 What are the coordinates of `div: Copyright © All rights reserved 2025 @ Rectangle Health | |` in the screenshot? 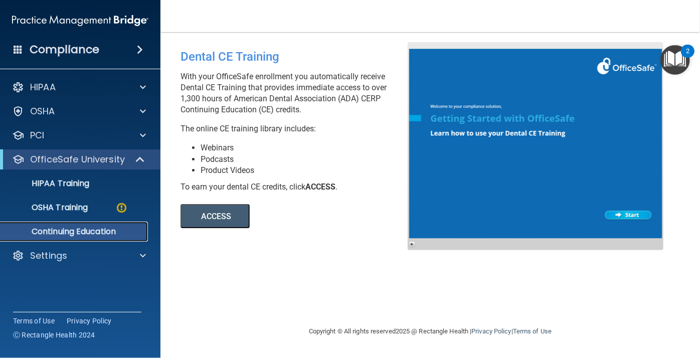 It's located at (430, 332).